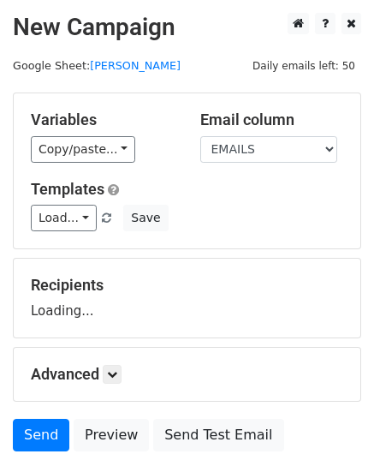  What do you see at coordinates (68, 188) in the screenshot?
I see `a: Templates` at bounding box center [68, 188].